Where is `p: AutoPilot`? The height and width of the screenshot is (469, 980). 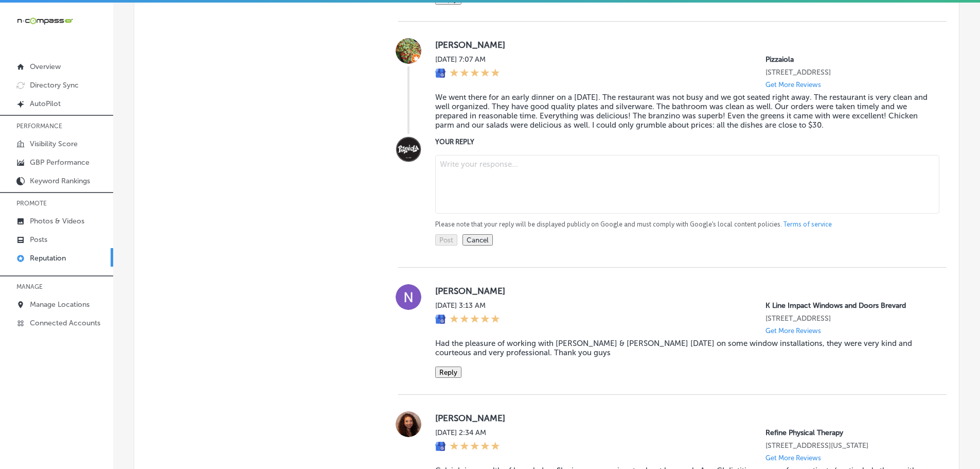
p: AutoPilot is located at coordinates (45, 104).